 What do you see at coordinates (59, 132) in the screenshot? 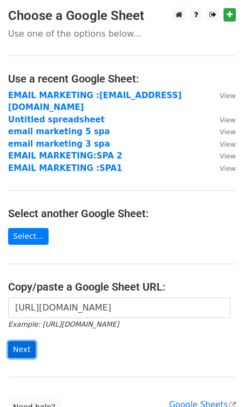
I see `strong: email marketing 5 spa` at bounding box center [59, 132].